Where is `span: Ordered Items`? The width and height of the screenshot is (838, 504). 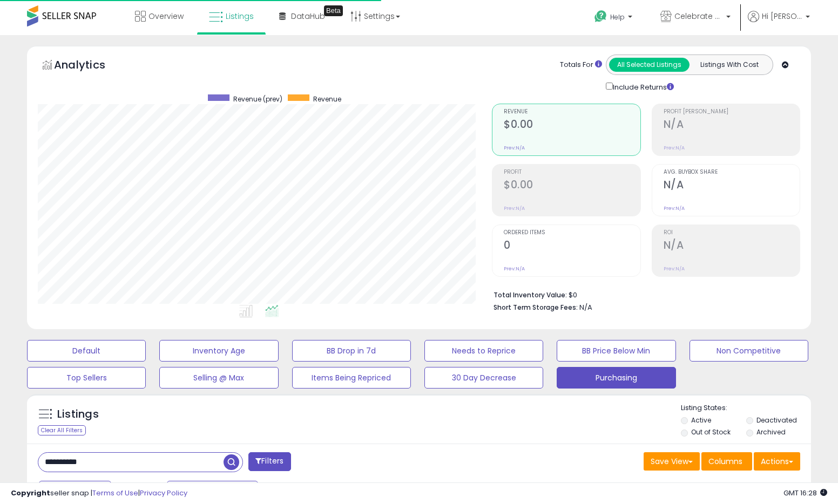 span: Ordered Items is located at coordinates (572, 233).